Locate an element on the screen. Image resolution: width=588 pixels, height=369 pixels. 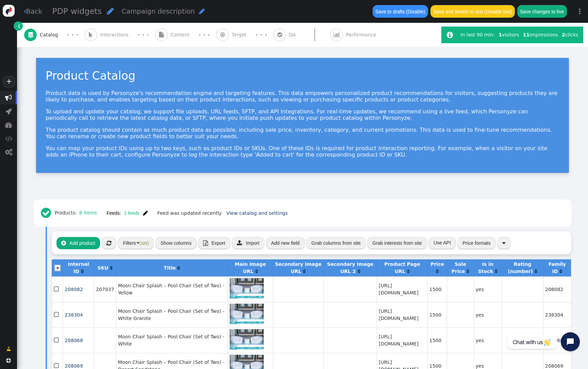
span: (set) is located at coordinates (144, 243).